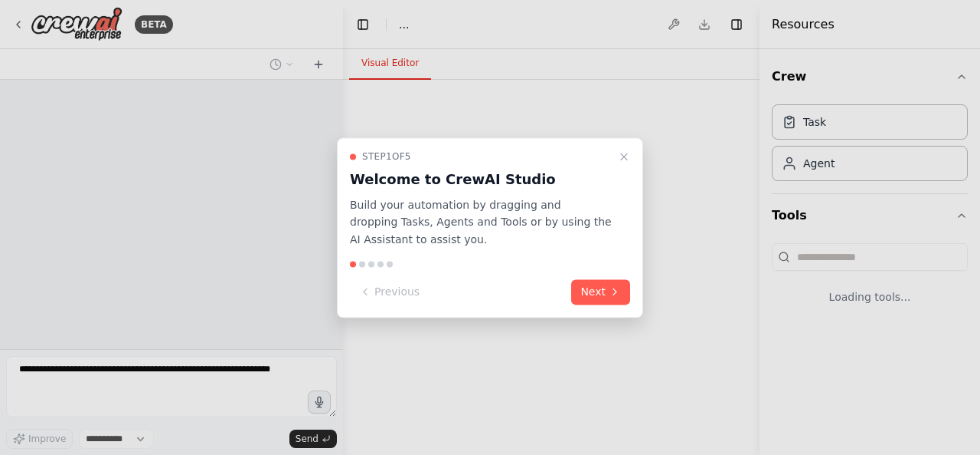  I want to click on button: Previous, so click(389, 292).